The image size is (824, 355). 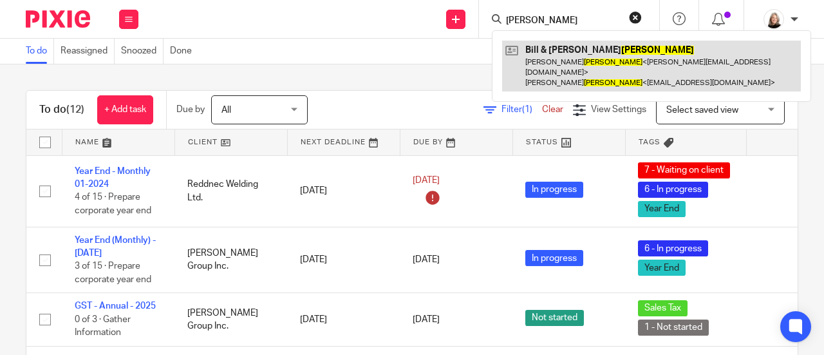 I want to click on a: Year End - Monthly 01-2024, so click(x=113, y=178).